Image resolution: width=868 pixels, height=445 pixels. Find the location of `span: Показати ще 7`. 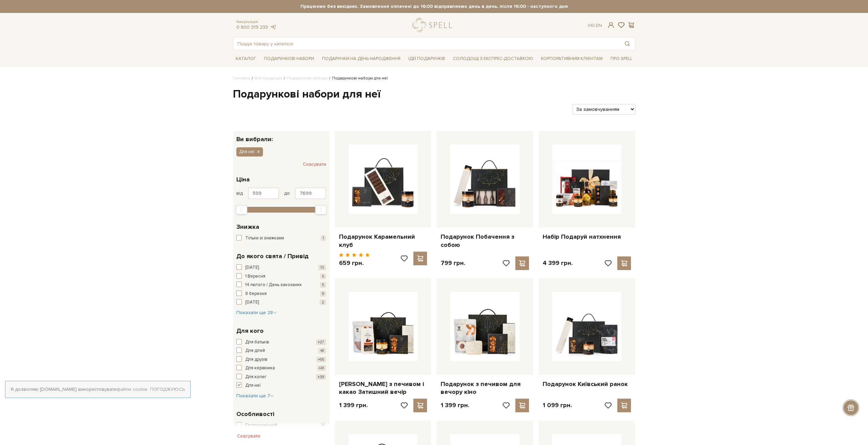

span: Показати ще 7 is located at coordinates (255, 396).